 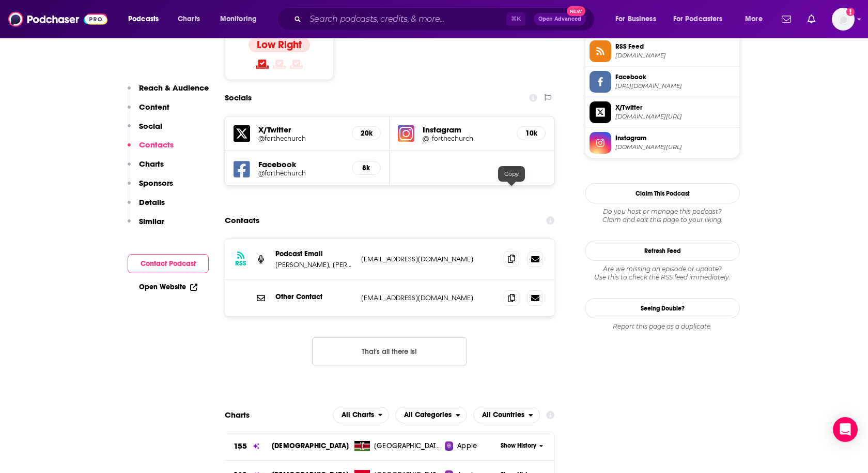 I want to click on button: Refresh Feed, so click(x=663, y=251).